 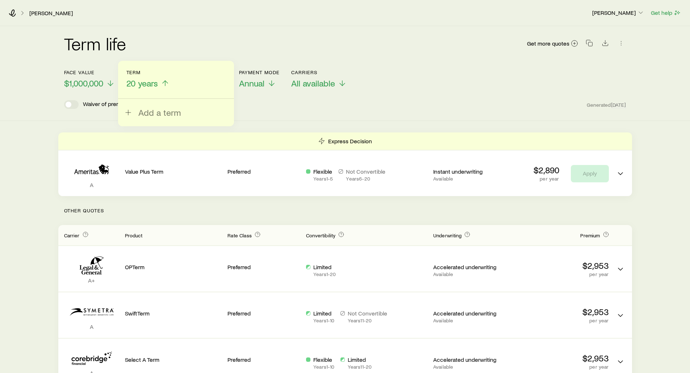 I want to click on span: All available, so click(x=313, y=83).